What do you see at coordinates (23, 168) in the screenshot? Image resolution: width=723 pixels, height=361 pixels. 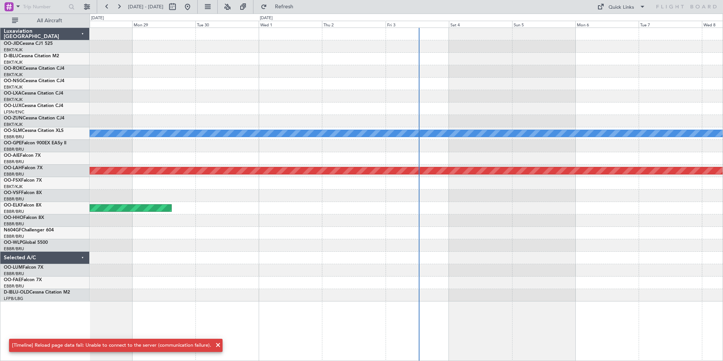 I see `a: OO-LAHFalcon 7X` at bounding box center [23, 168].